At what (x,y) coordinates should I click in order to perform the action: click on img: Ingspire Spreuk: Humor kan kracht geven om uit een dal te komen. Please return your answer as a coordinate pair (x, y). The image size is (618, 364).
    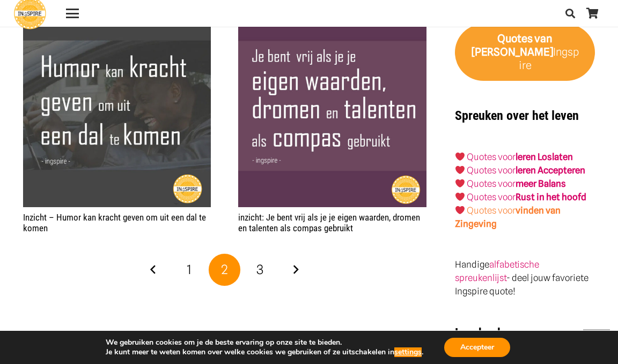
    Looking at the image, I should click on (117, 114).